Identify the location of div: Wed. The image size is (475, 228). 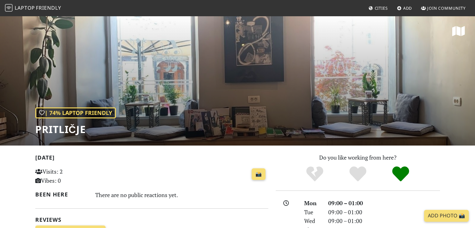
(312, 221).